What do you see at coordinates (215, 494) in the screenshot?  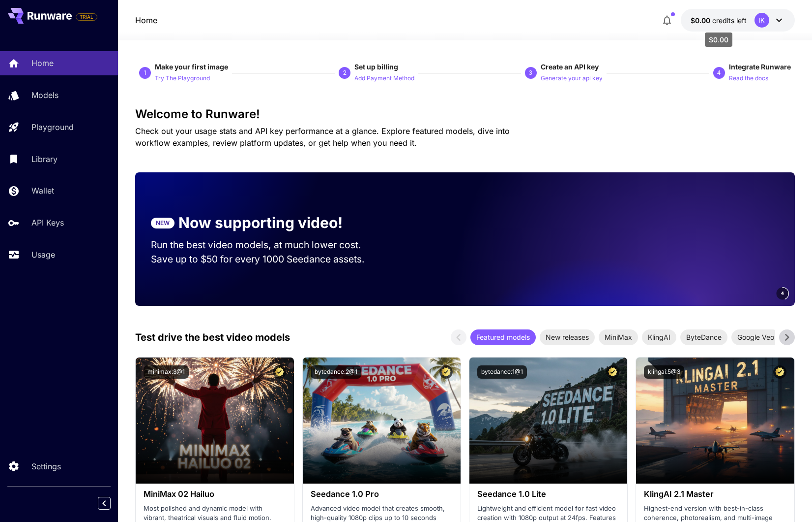 I see `h3: MiniMax 02 Hailuo` at bounding box center [215, 494].